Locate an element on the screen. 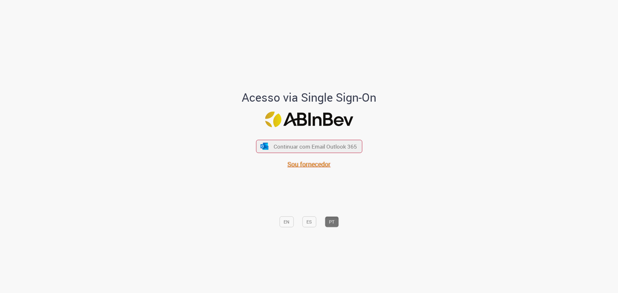 Image resolution: width=618 pixels, height=293 pixels. button: EN is located at coordinates (287, 222).